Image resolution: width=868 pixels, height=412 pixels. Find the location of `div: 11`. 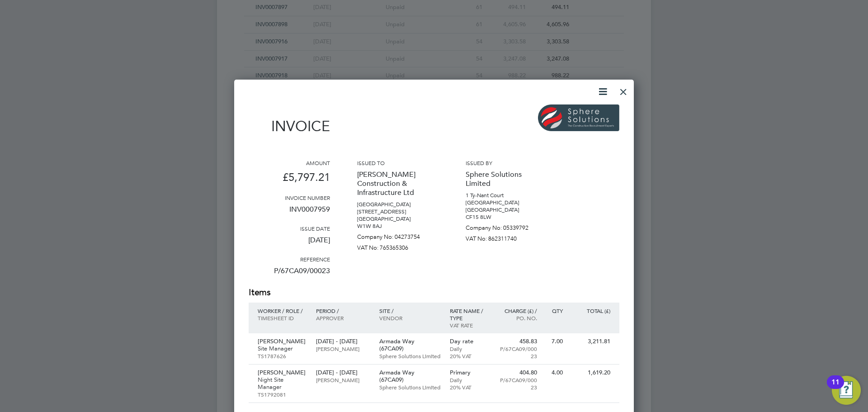

div: 11 is located at coordinates (836, 388).